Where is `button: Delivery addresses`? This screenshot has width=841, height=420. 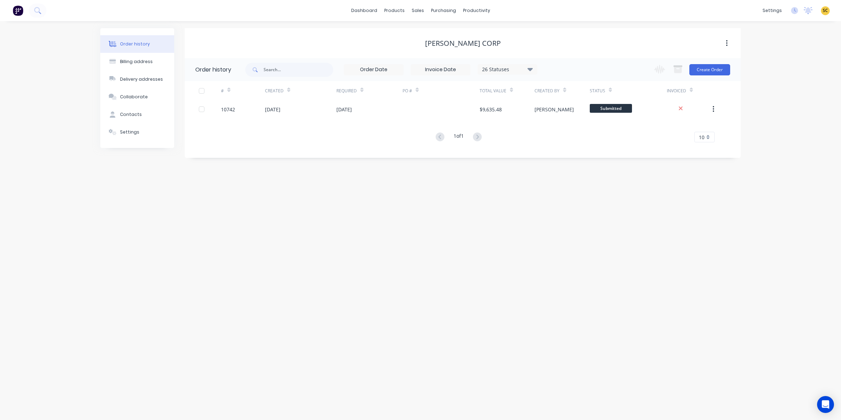 button: Delivery addresses is located at coordinates (137, 79).